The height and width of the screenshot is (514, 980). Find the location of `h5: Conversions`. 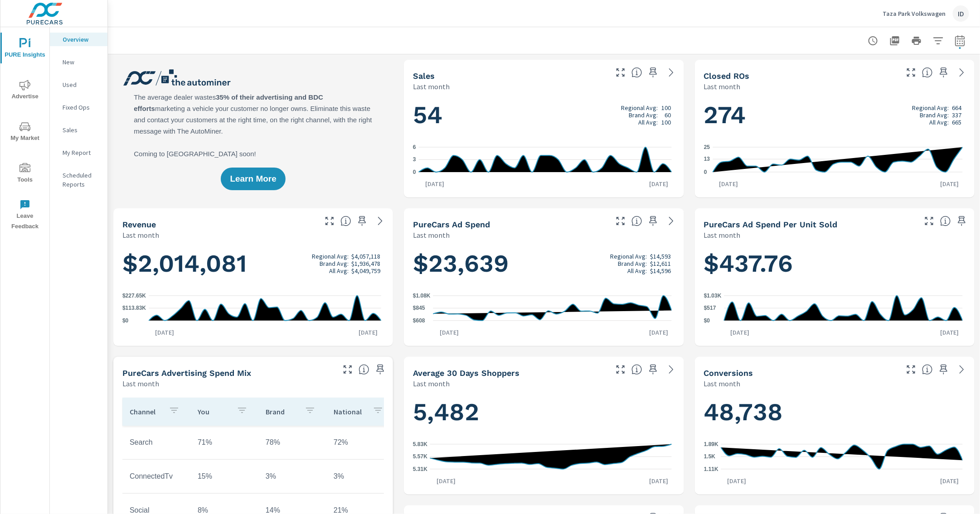

h5: Conversions is located at coordinates (728, 373).